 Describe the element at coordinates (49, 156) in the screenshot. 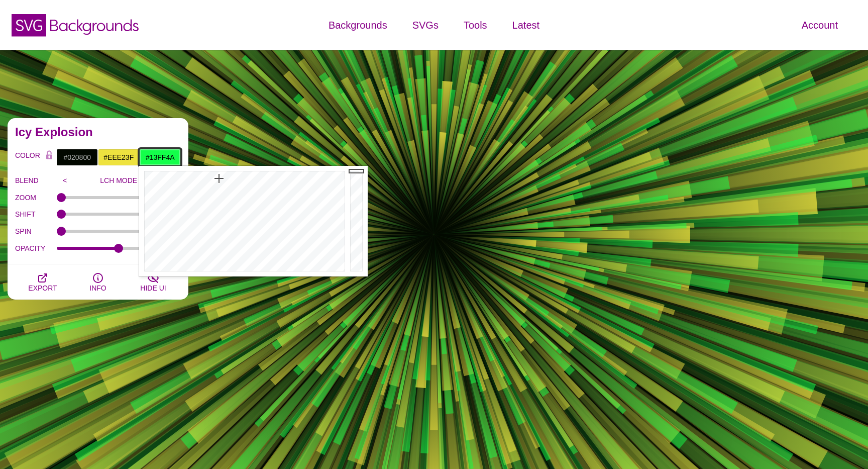

I see `button: Color Lock` at that location.